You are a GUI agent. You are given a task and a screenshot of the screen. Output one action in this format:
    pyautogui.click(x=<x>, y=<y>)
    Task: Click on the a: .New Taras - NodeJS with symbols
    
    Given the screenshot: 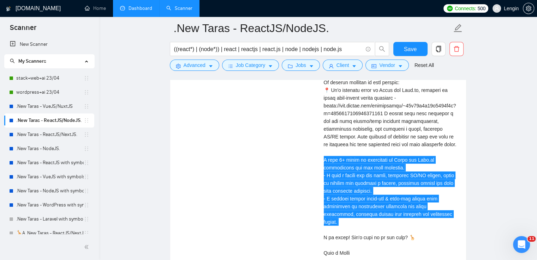 What is the action you would take?
    pyautogui.click(x=50, y=191)
    